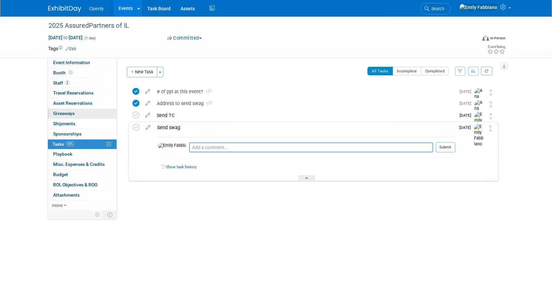  What do you see at coordinates (110, 215) in the screenshot?
I see `td: Toggle Event Tabs` at bounding box center [110, 215].